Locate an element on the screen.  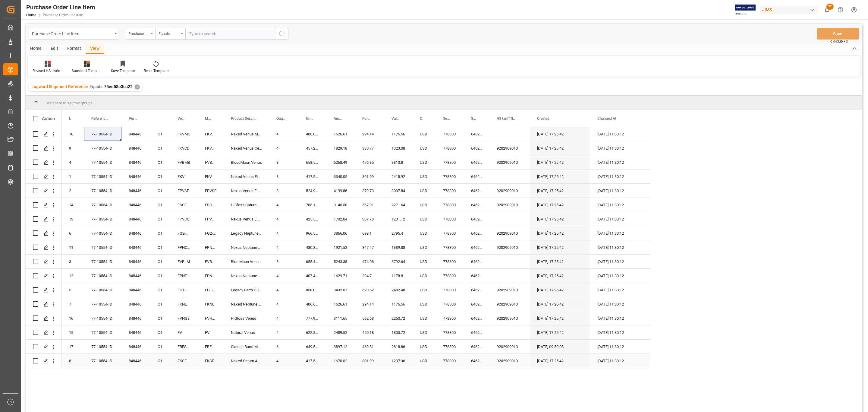
div: 8 is located at coordinates (284, 162).